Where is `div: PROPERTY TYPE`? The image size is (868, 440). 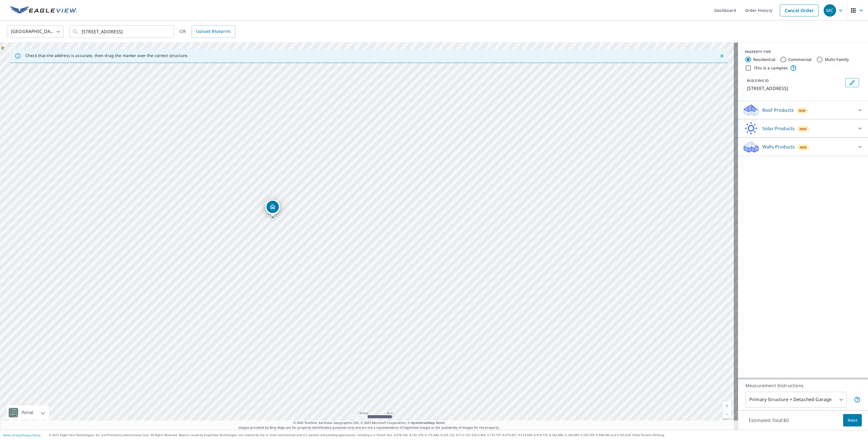 div: PROPERTY TYPE is located at coordinates (803, 52).